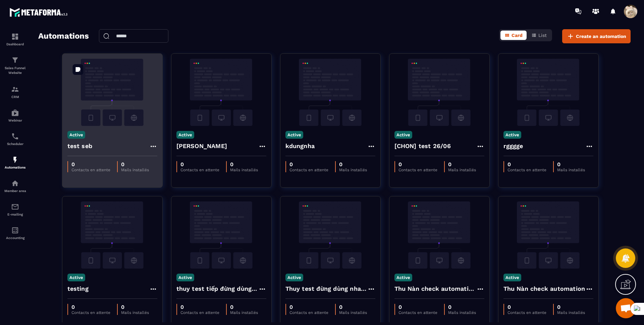 Image resolution: width=644 pixels, height=325 pixels. I want to click on h4: Thuy test đừng dùng nha - Copy - Copy, so click(326, 288).